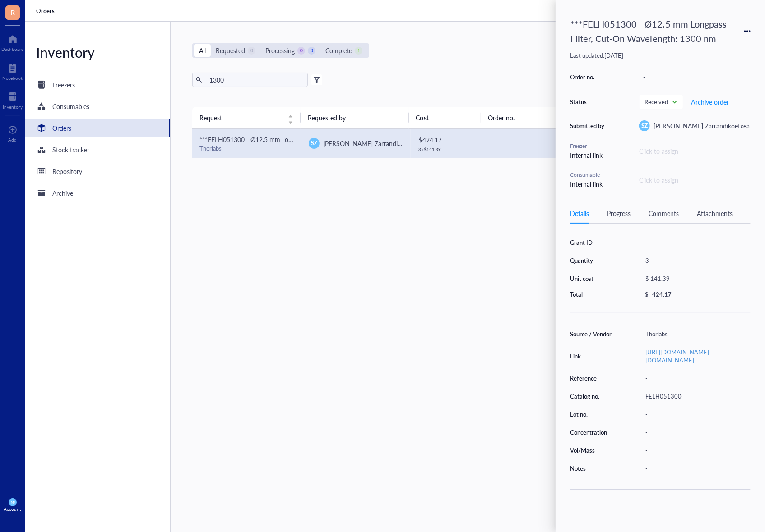  I want to click on div: $ 141.39, so click(694, 279).